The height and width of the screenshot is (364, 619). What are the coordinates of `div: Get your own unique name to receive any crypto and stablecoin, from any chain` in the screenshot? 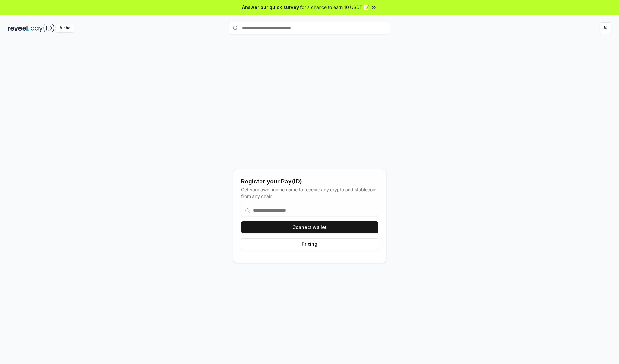 It's located at (310, 193).